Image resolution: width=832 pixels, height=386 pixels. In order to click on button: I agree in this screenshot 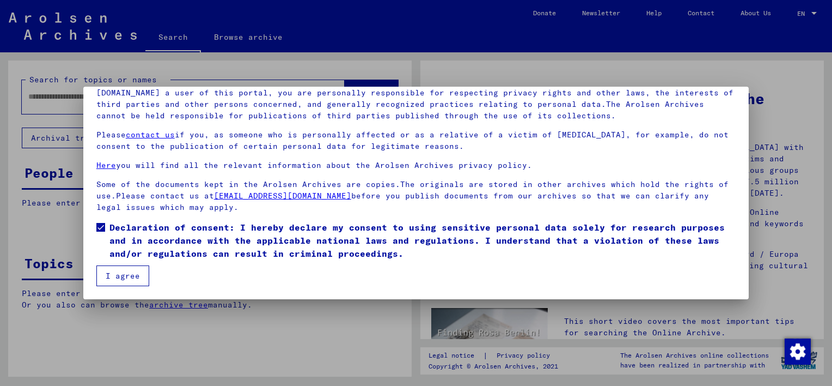, I will do `click(123, 276)`.